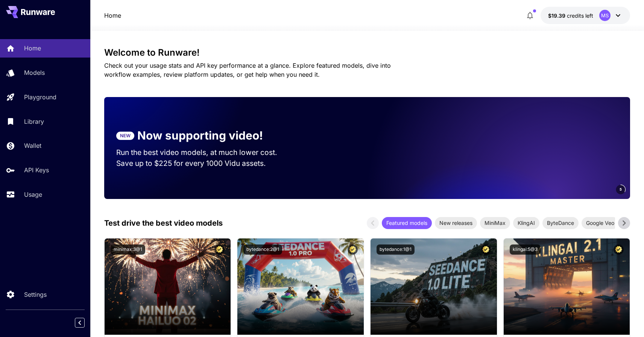 The image size is (644, 337). What do you see at coordinates (561, 222) in the screenshot?
I see `span: ByteDance` at bounding box center [561, 222].